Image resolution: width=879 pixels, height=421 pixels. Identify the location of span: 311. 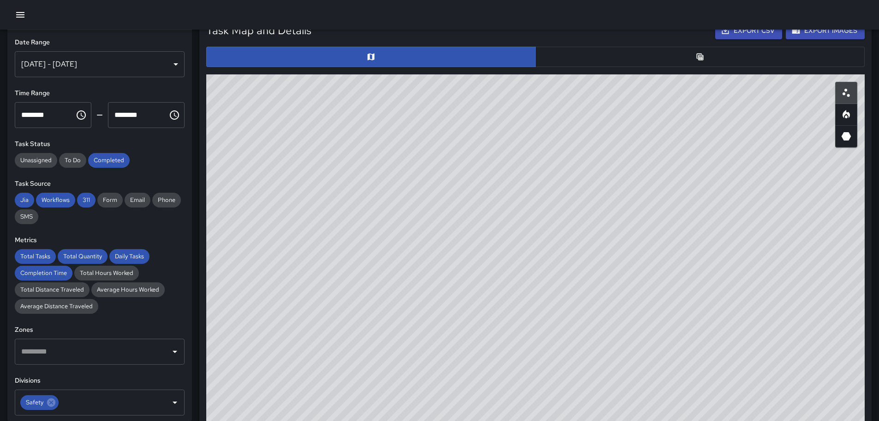
(86, 199).